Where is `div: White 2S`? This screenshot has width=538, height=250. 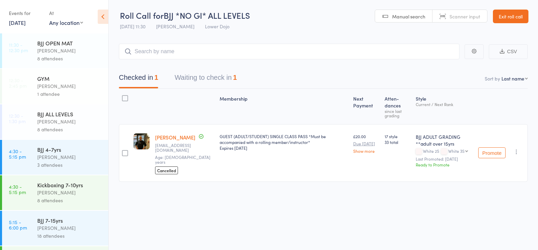
div: White 2S is located at coordinates (444, 152).